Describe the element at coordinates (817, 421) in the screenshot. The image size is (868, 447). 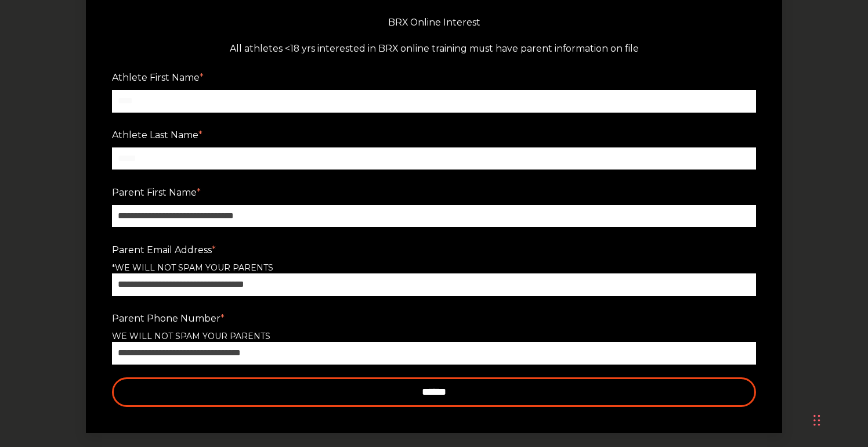
I see `div: Drag` at that location.